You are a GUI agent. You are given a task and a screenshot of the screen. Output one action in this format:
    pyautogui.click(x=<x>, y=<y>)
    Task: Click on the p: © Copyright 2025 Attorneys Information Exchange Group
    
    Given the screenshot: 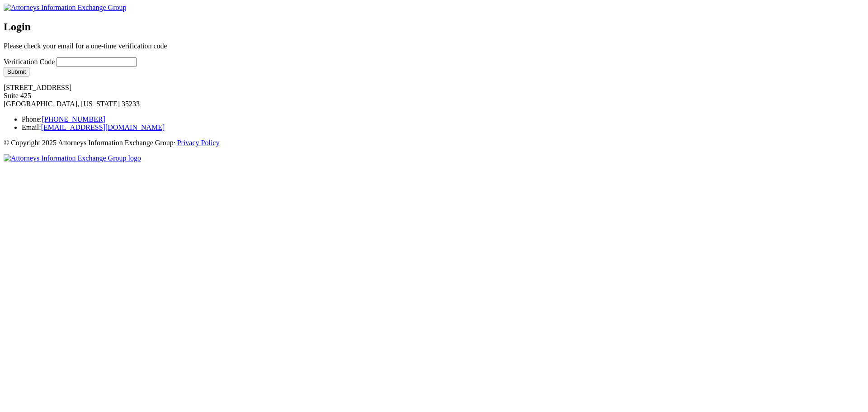 What is the action you would take?
    pyautogui.click(x=434, y=143)
    